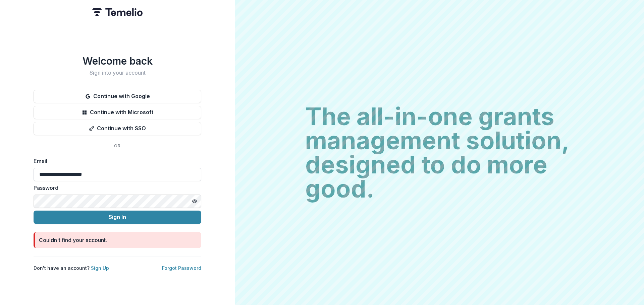 The image size is (644, 305). Describe the element at coordinates (115, 161) in the screenshot. I see `label: Email` at that location.